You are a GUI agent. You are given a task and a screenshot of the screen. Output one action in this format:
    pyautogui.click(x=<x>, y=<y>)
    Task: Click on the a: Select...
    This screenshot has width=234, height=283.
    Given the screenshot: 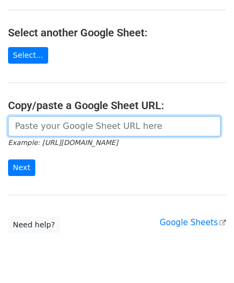 What is the action you would take?
    pyautogui.click(x=28, y=55)
    